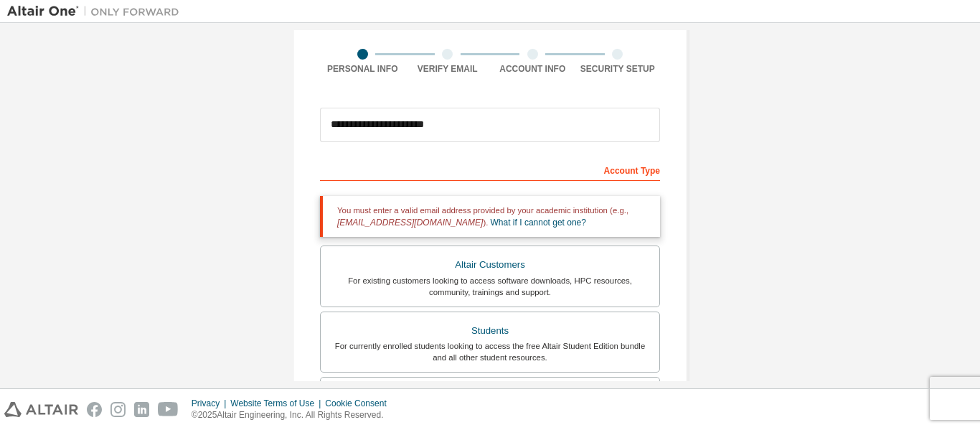 This screenshot has height=430, width=980. Describe the element at coordinates (293, 415) in the screenshot. I see `p: © 2025 Altair Engineering, Inc. All Rights Reserved.` at that location.